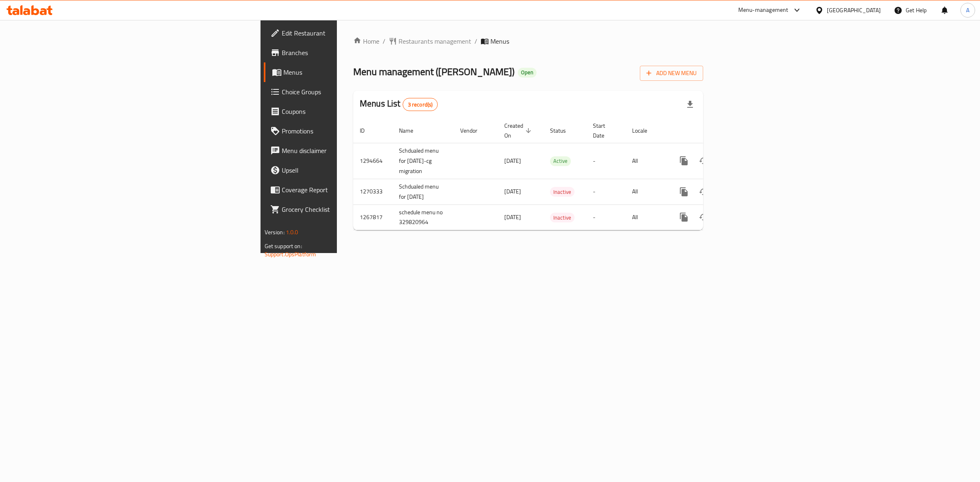  What do you see at coordinates (290, 254) in the screenshot?
I see `a: Support.OpsPlatform` at bounding box center [290, 254].